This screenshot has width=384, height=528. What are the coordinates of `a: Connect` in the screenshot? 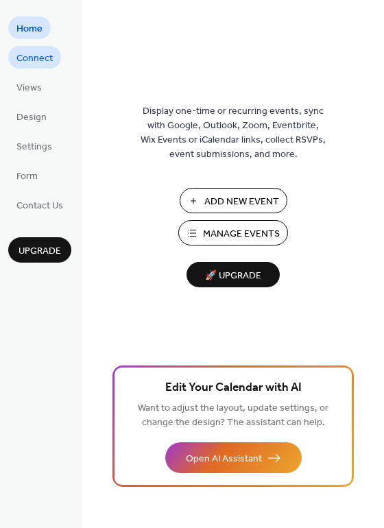 It's located at (34, 57).